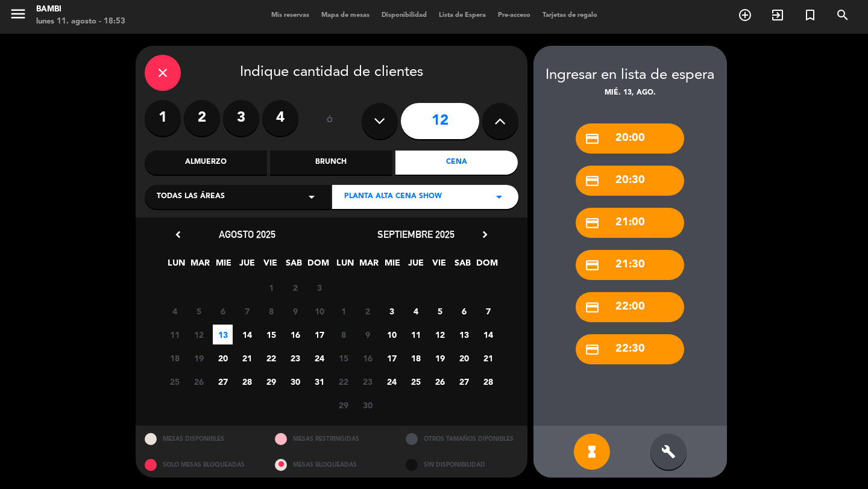 The width and height of the screenshot is (868, 489). What do you see at coordinates (630, 138) in the screenshot?
I see `div: 20:00` at bounding box center [630, 138].